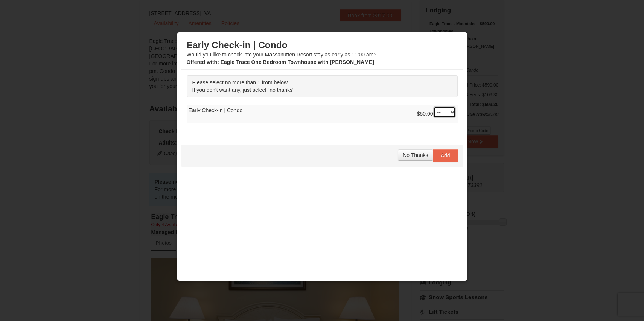  Describe the element at coordinates (244, 90) in the screenshot. I see `span: If you don't want any, just select "no thanks".` at that location.